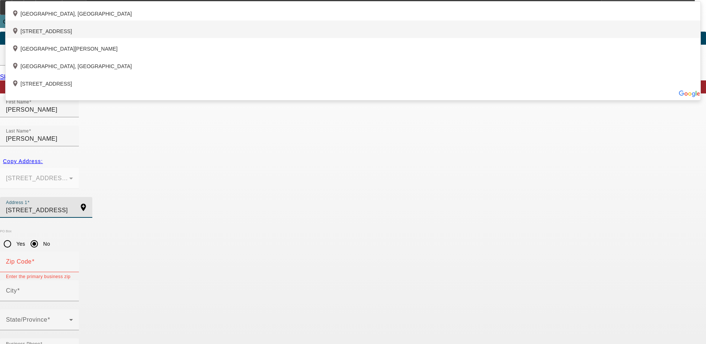  Describe the element at coordinates (16, 202) in the screenshot. I see `mat-label: Address 1` at that location.